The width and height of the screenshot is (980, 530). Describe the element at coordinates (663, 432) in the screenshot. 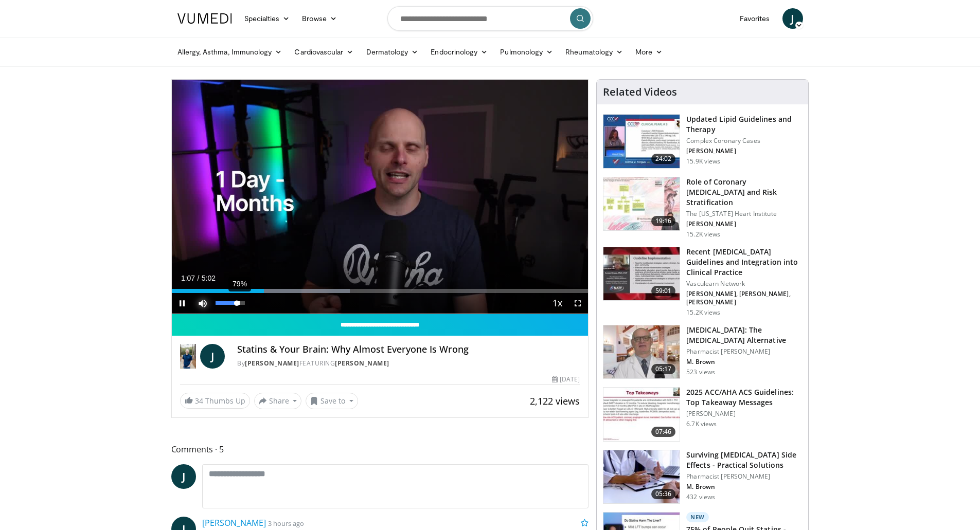

I see `span: 07:46` at that location.